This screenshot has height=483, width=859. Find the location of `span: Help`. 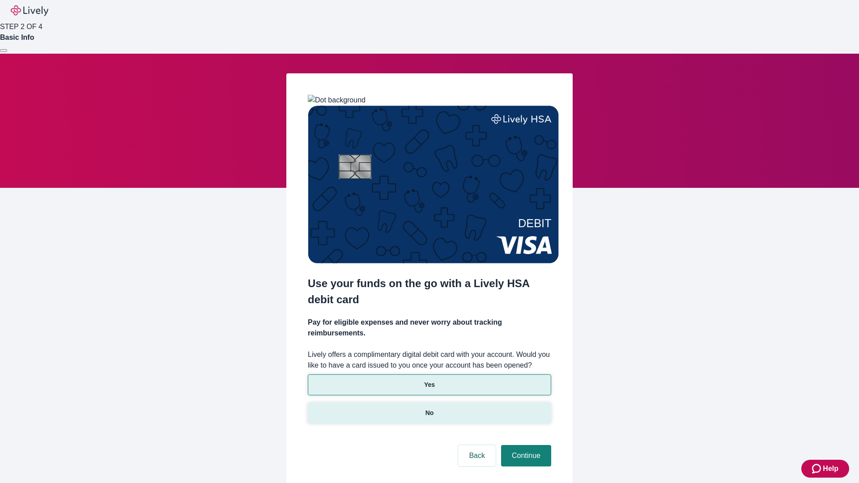

span: Help is located at coordinates (830, 469).